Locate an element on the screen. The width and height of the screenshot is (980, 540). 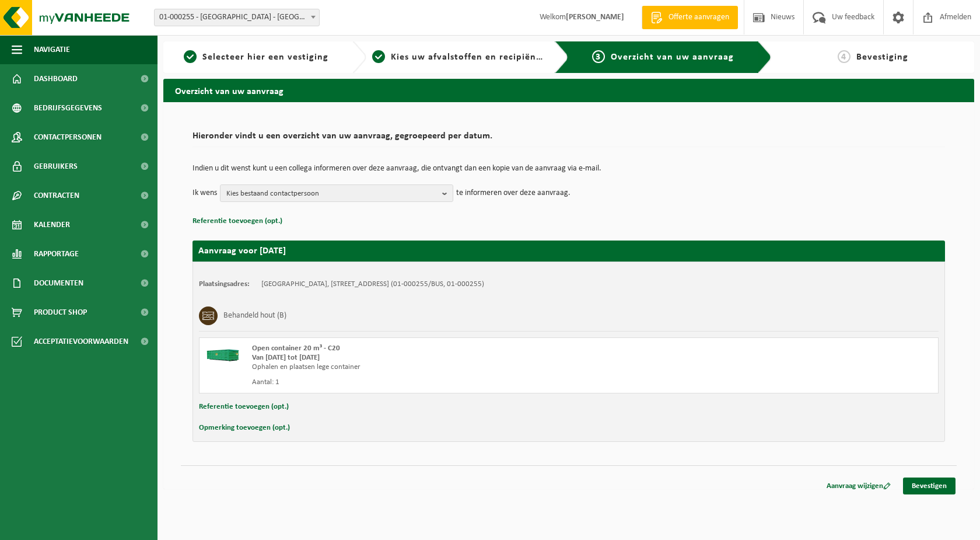
a: 2Kies uw afvalstoffen en recipiënten is located at coordinates (459, 57).